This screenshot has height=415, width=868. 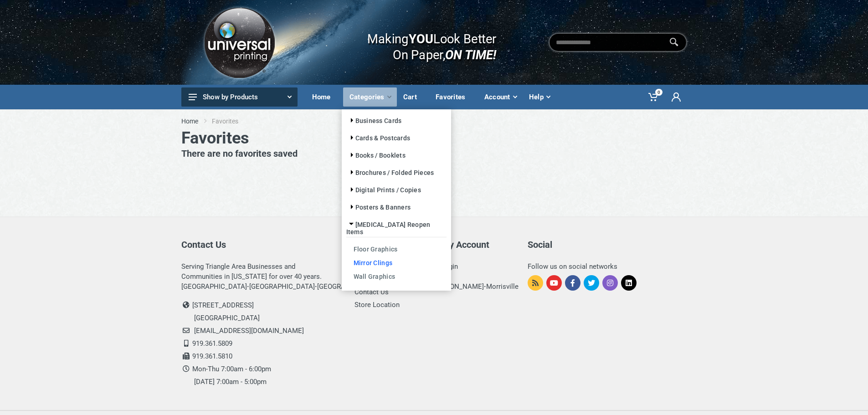 I want to click on h1: Favorites, so click(x=434, y=138).